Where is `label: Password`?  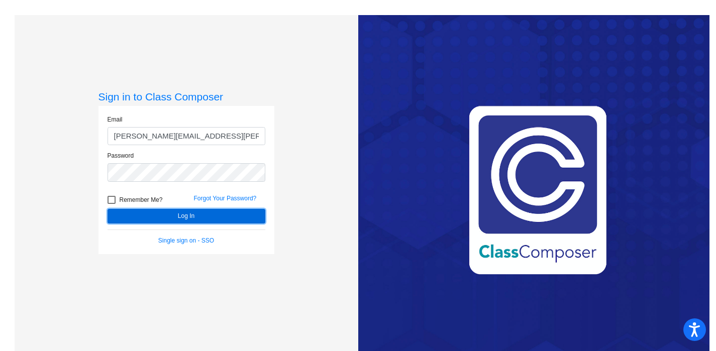 label: Password is located at coordinates (121, 156).